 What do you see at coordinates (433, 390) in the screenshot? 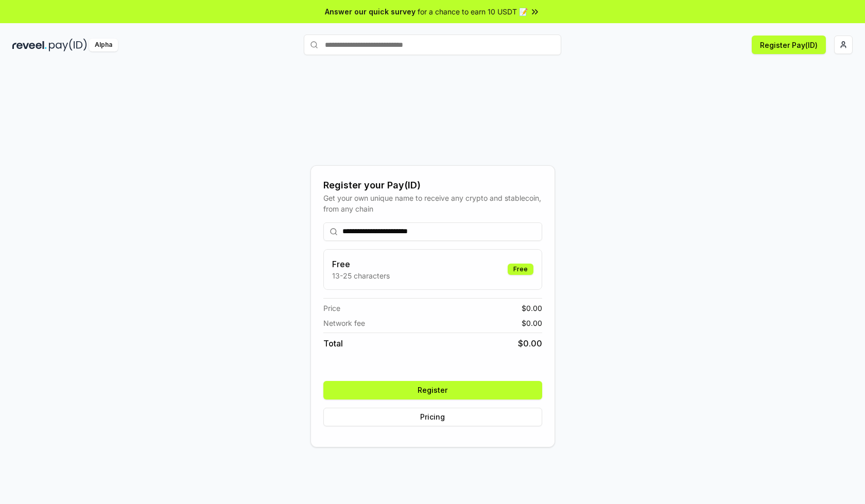
I see `button: Register` at bounding box center [433, 390].